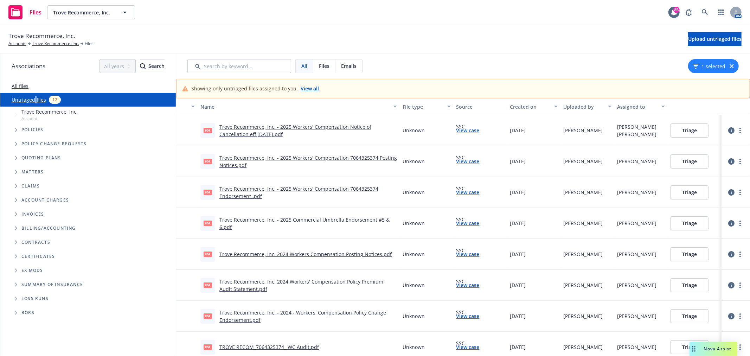  I want to click on button: 1 selected, so click(709, 66).